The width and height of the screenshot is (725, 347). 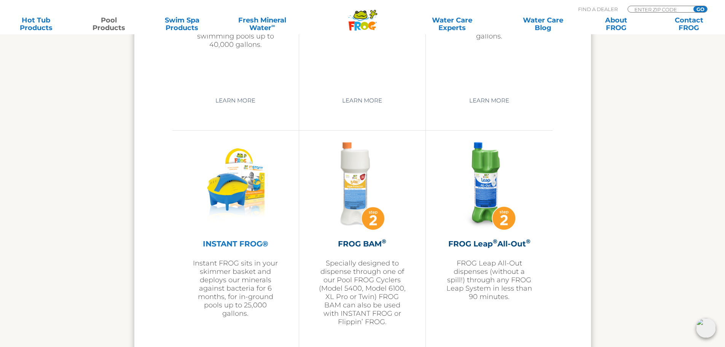 What do you see at coordinates (616, 24) in the screenshot?
I see `a: AboutFROG` at bounding box center [616, 24].